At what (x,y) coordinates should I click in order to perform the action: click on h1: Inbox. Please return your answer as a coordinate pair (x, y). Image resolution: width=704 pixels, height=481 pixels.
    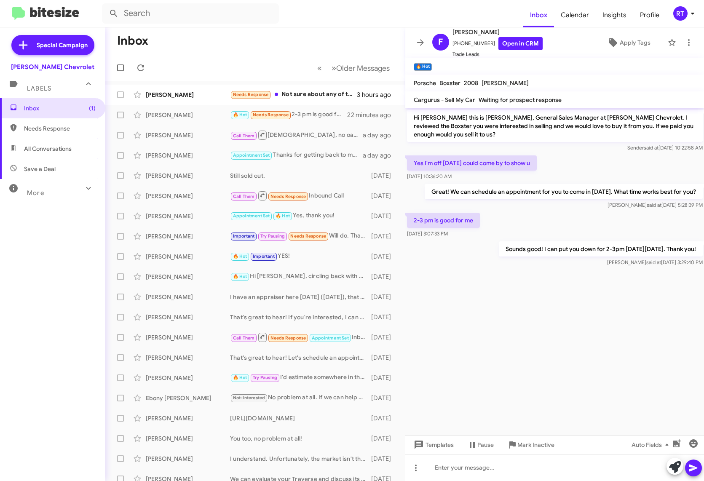
    Looking at the image, I should click on (133, 41).